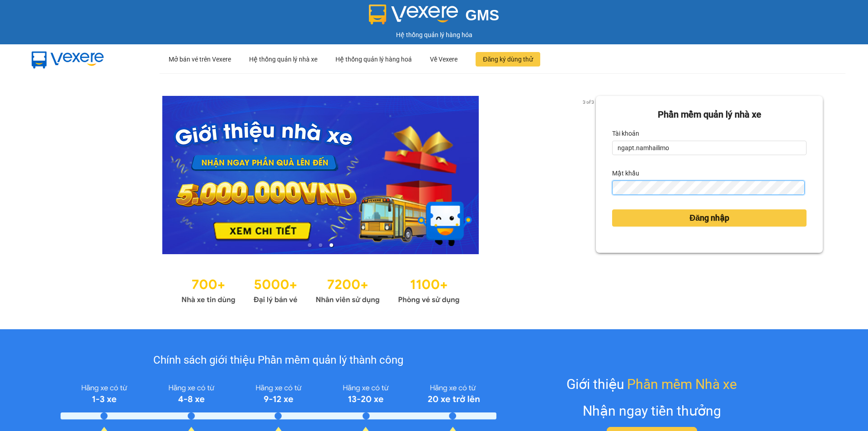 The width and height of the screenshot is (868, 431). Describe the element at coordinates (434, 17) in the screenshot. I see `a: GMS` at that location.